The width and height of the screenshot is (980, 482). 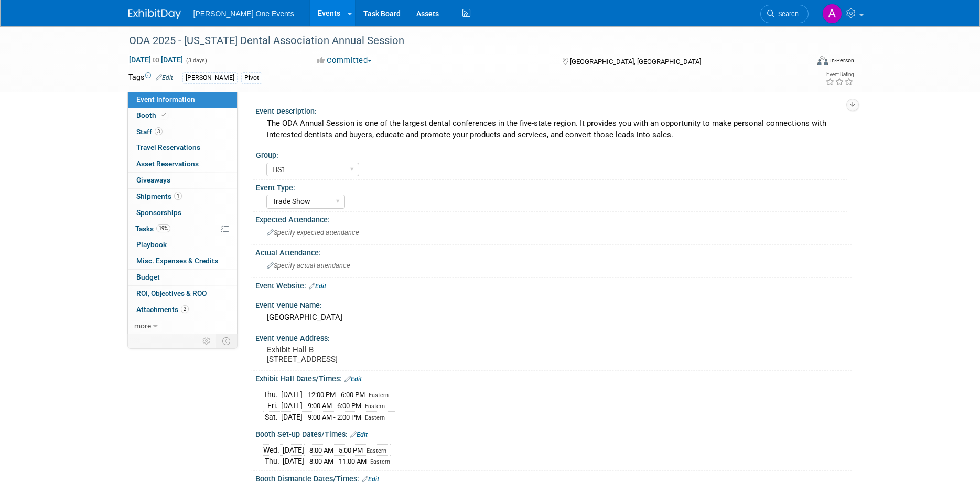 What do you see at coordinates (183, 261) in the screenshot?
I see `a: Misc. Expenses & Credits` at bounding box center [183, 261].